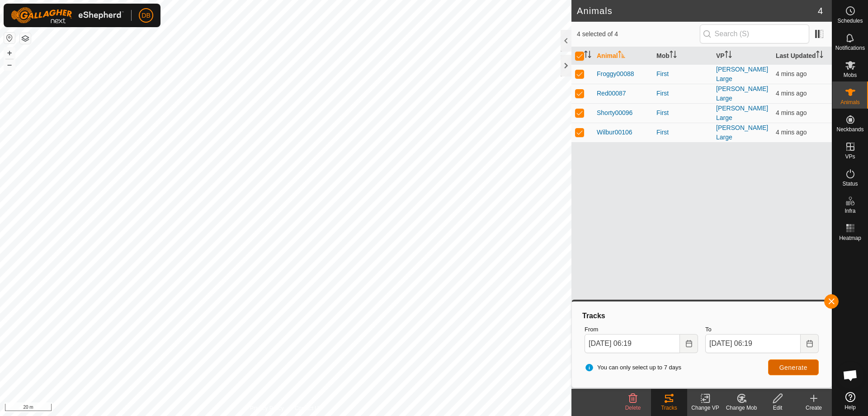  I want to click on span: Generate, so click(793, 367).